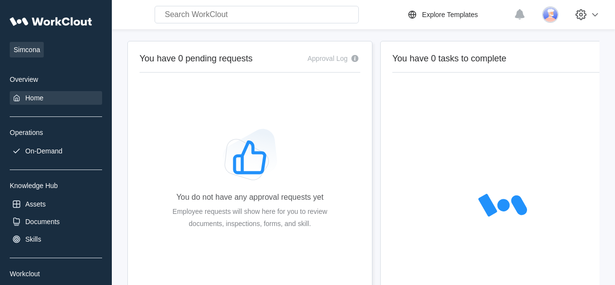 The image size is (615, 285). What do you see at coordinates (56, 204) in the screenshot?
I see `a: Assets` at bounding box center [56, 204].